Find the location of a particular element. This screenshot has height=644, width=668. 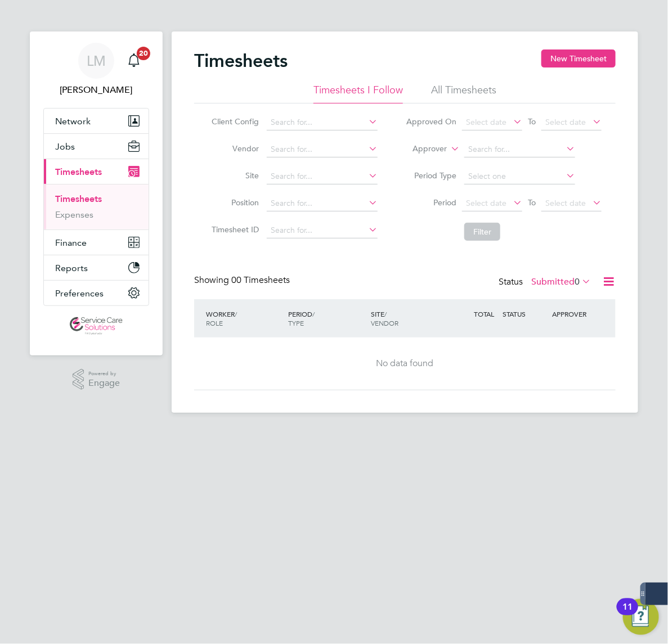

span: Reports is located at coordinates (71, 268).